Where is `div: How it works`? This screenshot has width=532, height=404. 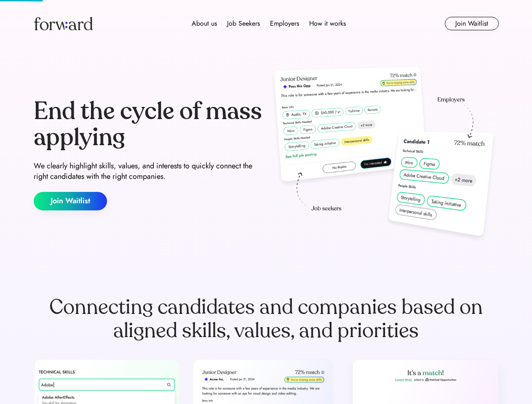
div: How it works is located at coordinates (327, 24).